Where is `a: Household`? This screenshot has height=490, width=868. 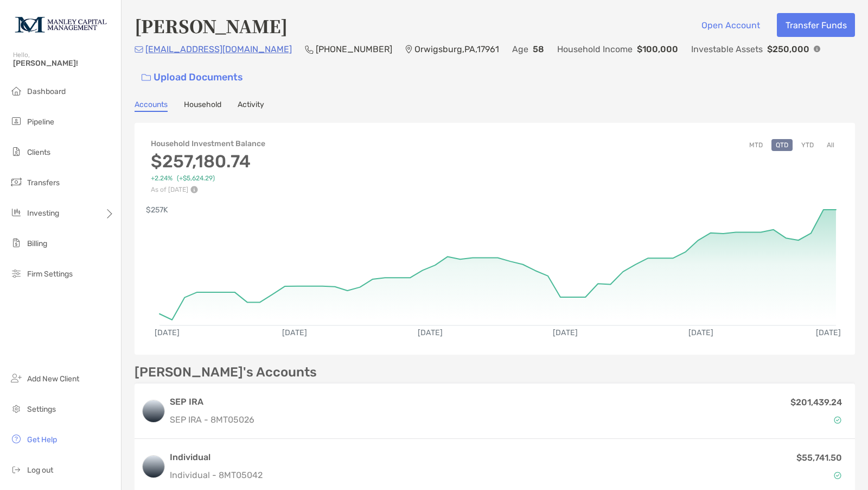 a: Household is located at coordinates (203, 106).